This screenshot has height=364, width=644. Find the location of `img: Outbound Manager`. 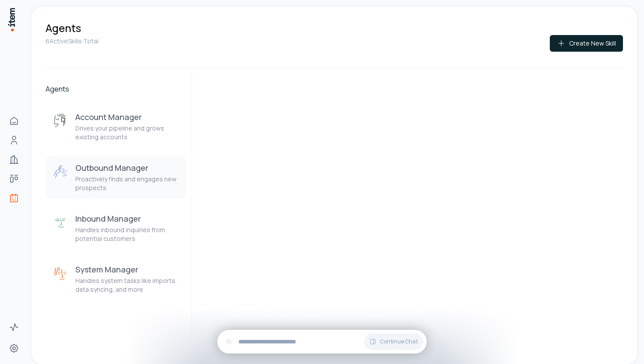

img: Outbound Manager is located at coordinates (61, 172).